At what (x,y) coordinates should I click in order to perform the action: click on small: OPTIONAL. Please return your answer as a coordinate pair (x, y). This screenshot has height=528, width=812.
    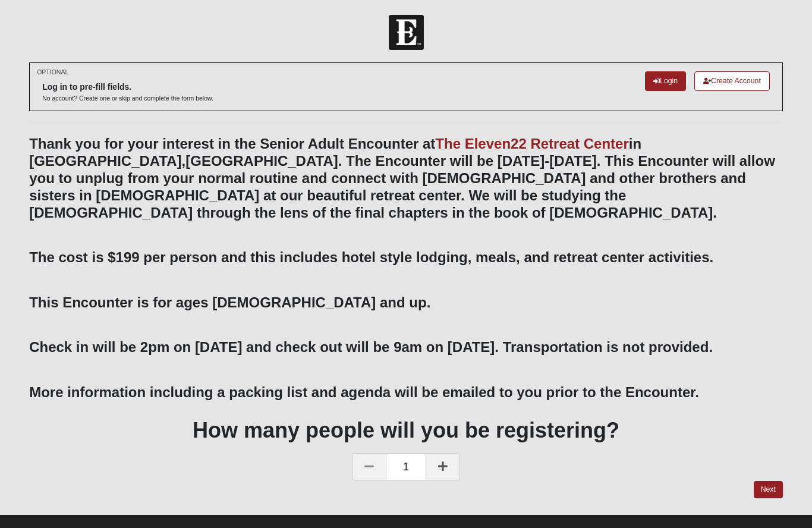
    Looking at the image, I should click on (52, 72).